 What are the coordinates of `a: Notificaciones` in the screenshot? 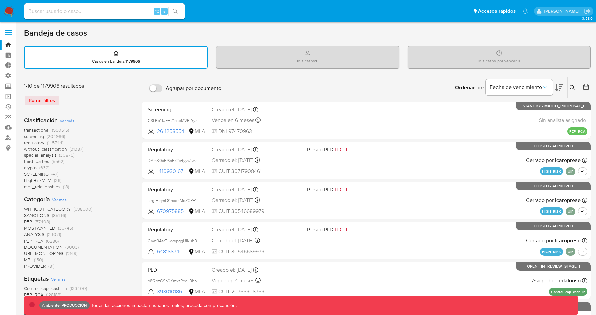 It's located at (525, 11).